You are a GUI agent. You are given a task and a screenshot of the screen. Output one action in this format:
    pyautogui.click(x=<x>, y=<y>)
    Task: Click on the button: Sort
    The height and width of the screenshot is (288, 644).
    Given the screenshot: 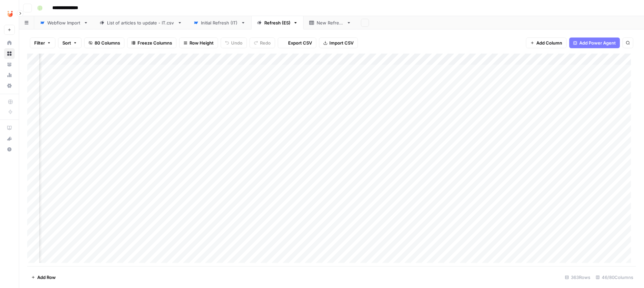 What is the action you would take?
    pyautogui.click(x=70, y=43)
    